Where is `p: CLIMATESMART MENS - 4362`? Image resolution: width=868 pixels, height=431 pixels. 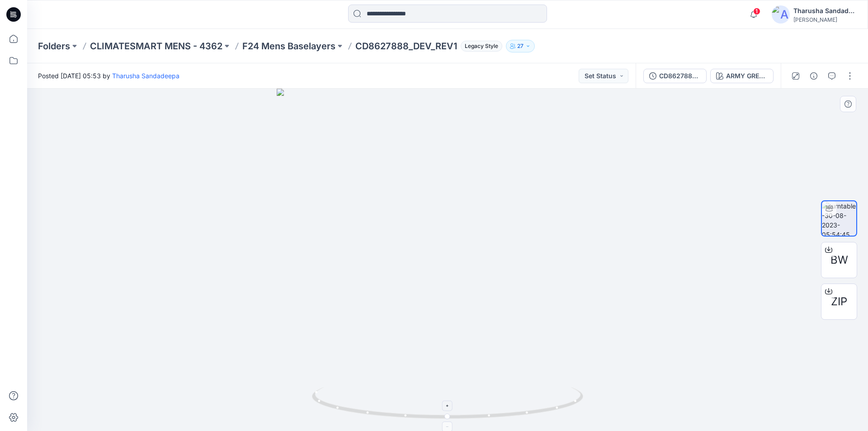 p: CLIMATESMART MENS - 4362 is located at coordinates (156, 46).